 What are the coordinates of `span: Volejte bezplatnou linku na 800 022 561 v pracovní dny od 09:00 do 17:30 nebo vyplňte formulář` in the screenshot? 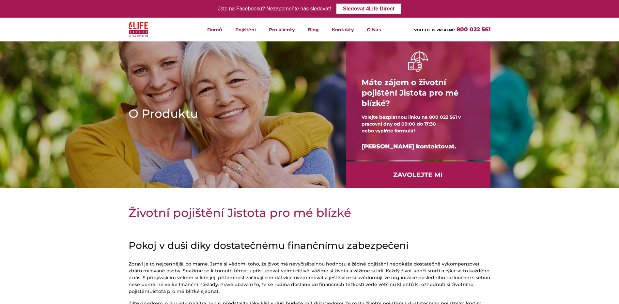 It's located at (411, 124).